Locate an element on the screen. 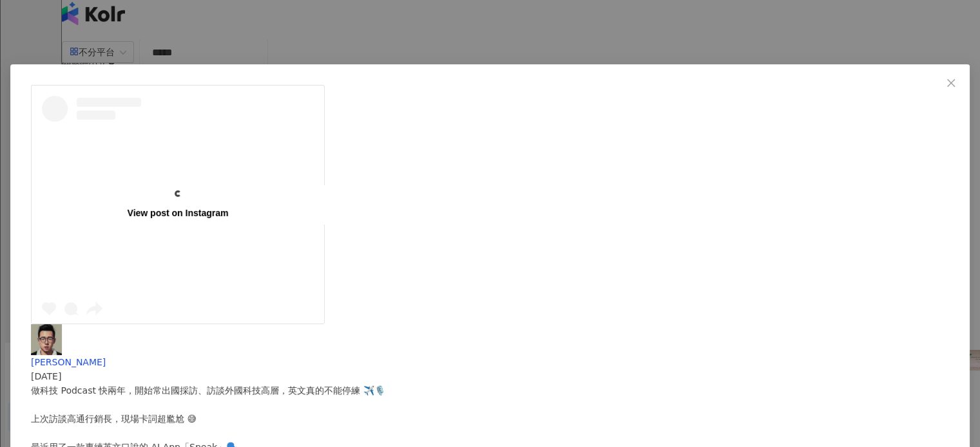 The image size is (980, 447). a: View post on Instagram is located at coordinates (178, 204).